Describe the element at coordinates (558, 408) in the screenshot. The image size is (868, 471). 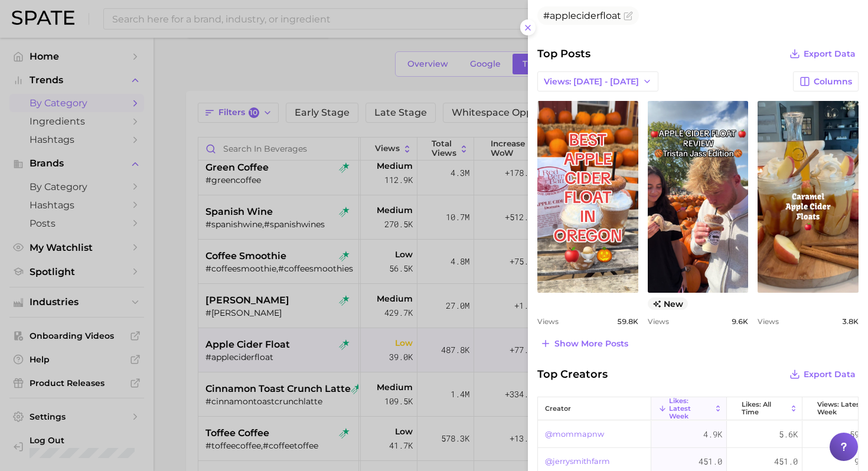
I see `span: creator` at that location.